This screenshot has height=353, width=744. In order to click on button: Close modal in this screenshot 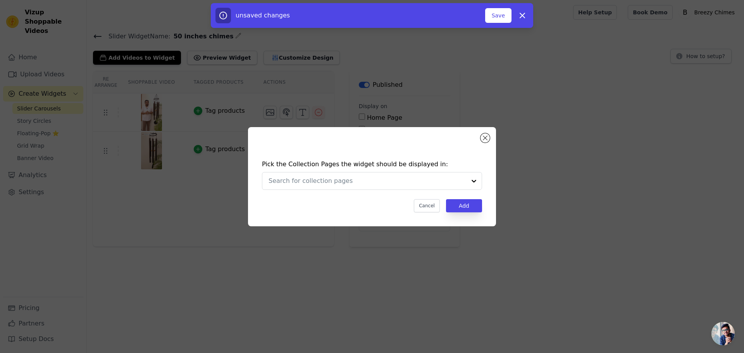, I will do `click(485, 138)`.